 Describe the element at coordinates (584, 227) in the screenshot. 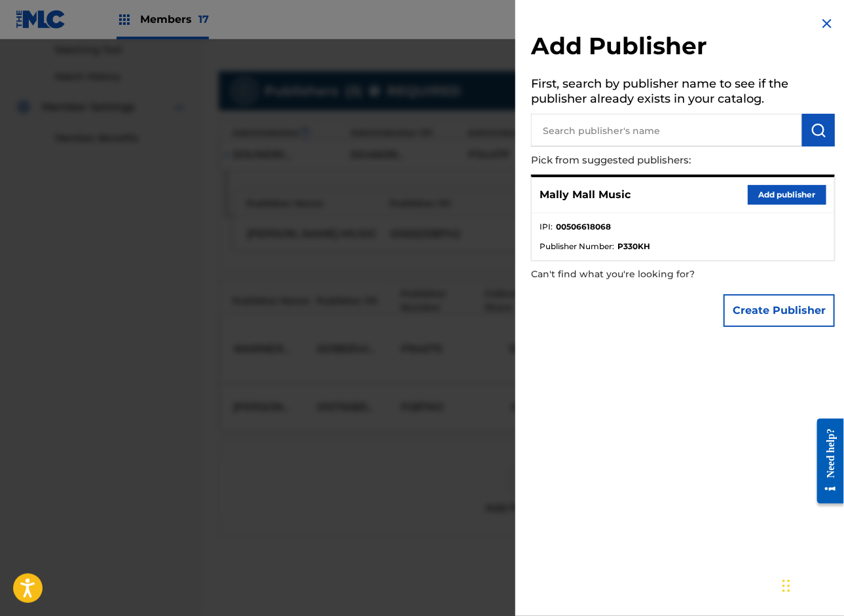

I see `strong: 00506618068` at that location.